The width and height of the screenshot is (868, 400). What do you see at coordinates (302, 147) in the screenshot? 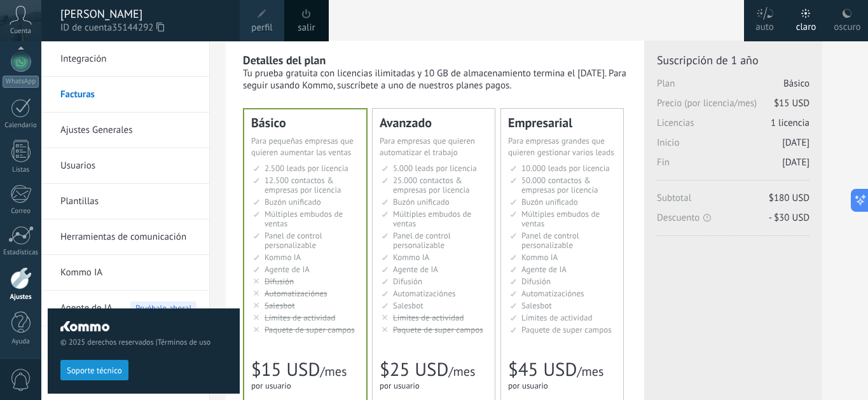
I see `span: Para pequeñas empresas que quieren aumentar las ventas` at bounding box center [302, 147].